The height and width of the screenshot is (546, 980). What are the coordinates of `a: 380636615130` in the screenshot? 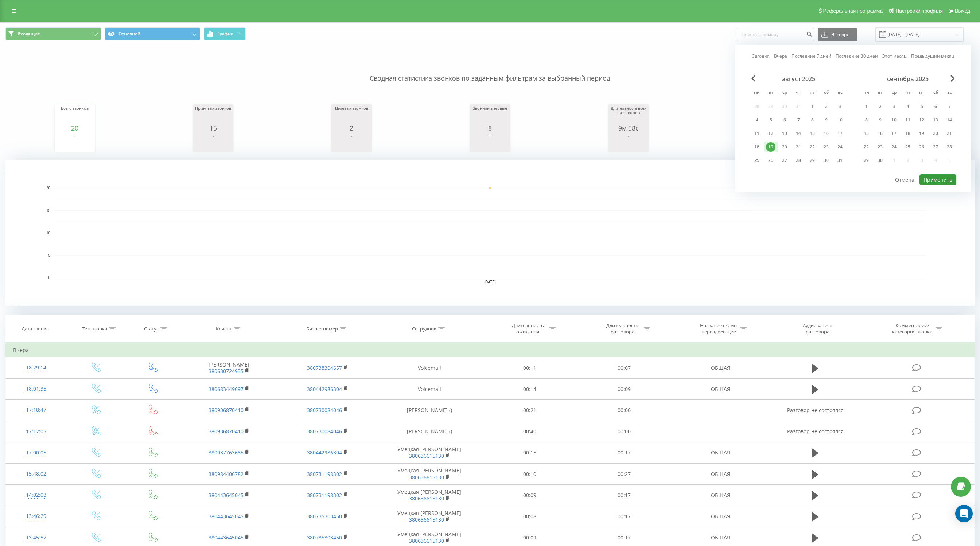 It's located at (427, 519).